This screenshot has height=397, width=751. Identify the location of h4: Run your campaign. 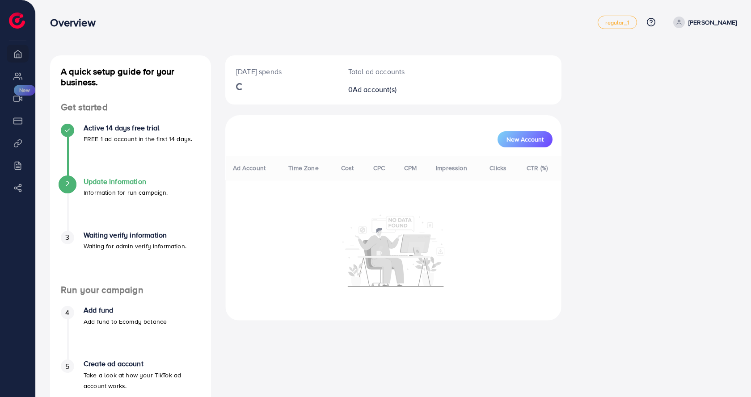
(130, 290).